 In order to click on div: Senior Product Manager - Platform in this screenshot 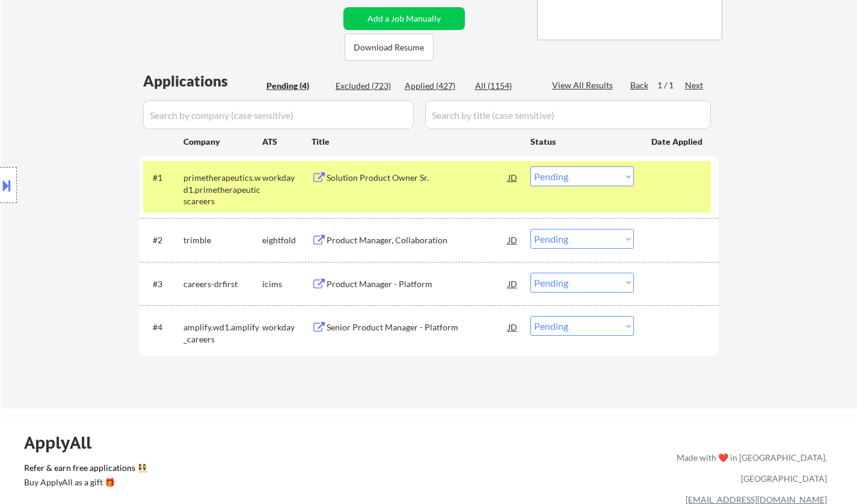, I will do `click(417, 327)`.